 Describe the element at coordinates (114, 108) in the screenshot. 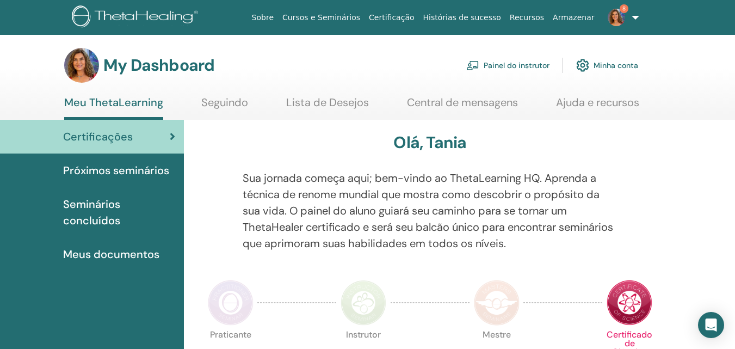

I see `a: Meu ThetaLearning` at that location.